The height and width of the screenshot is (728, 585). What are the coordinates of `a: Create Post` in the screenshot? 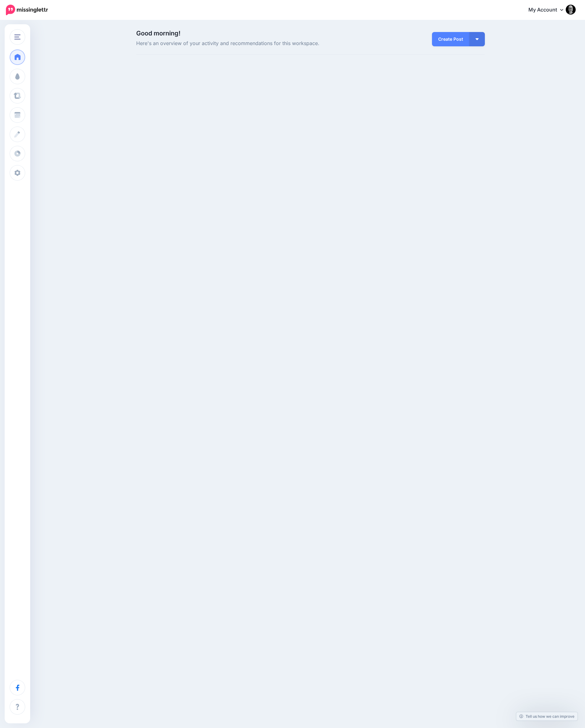 It's located at (451, 39).